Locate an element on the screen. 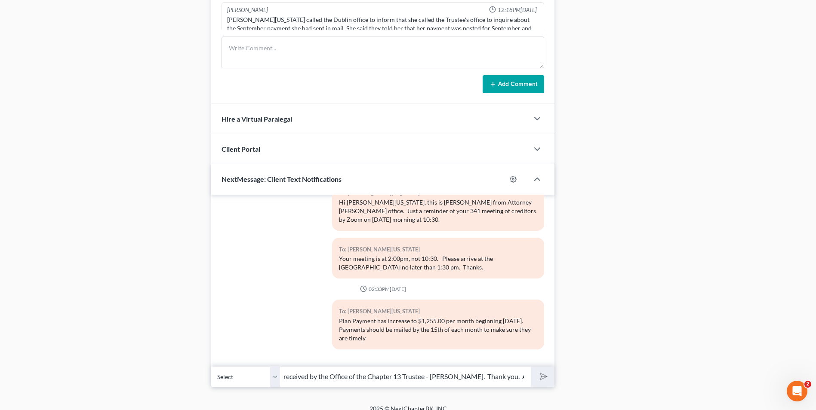 The image size is (816, 410). span: NextMessage: Client Text Notifications is located at coordinates (281, 179).